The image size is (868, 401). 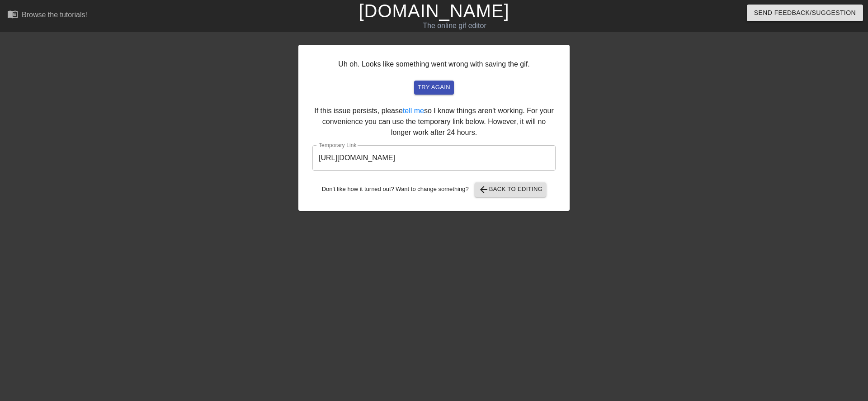 I want to click on span: Send Feedback/Suggestion, so click(x=805, y=13).